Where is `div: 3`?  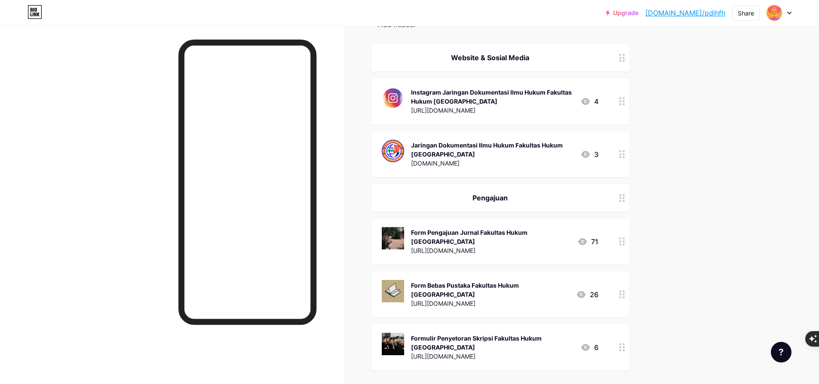 div: 3 is located at coordinates (590, 154).